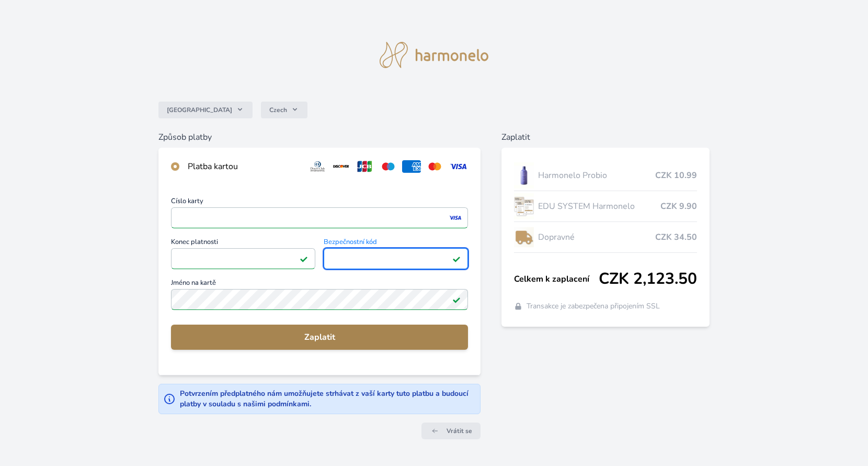 Image resolution: width=868 pixels, height=466 pixels. I want to click on button: Zaplatit, so click(319, 337).